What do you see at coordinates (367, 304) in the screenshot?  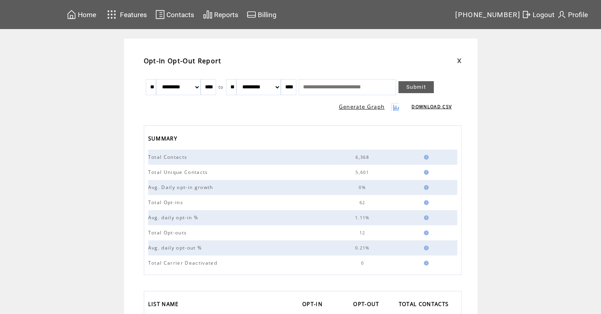 I see `span: OPT-OUT` at bounding box center [367, 304].